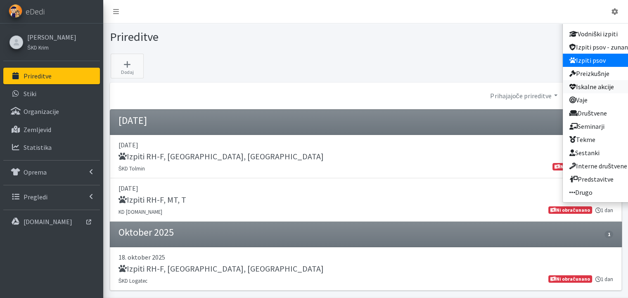 The image size is (628, 298). What do you see at coordinates (127, 66) in the screenshot?
I see `a: Dodaj` at bounding box center [127, 66].